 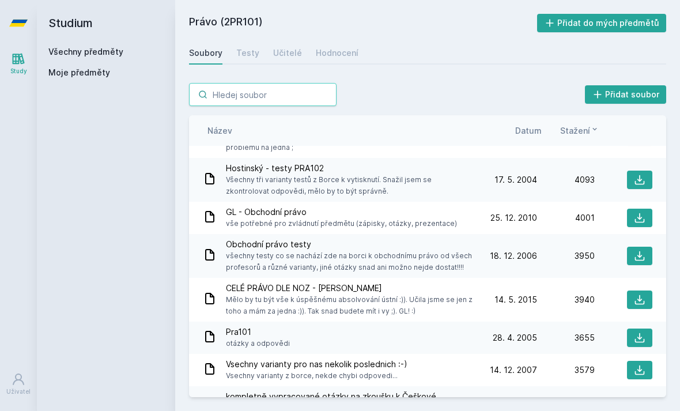 I want to click on div: 3950, so click(x=566, y=256).